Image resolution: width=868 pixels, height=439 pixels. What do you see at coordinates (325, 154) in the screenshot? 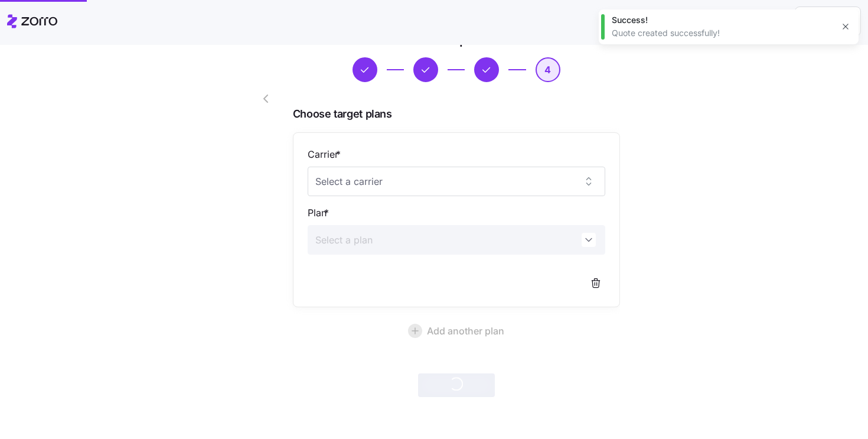
I see `label: Carrier` at bounding box center [325, 154].